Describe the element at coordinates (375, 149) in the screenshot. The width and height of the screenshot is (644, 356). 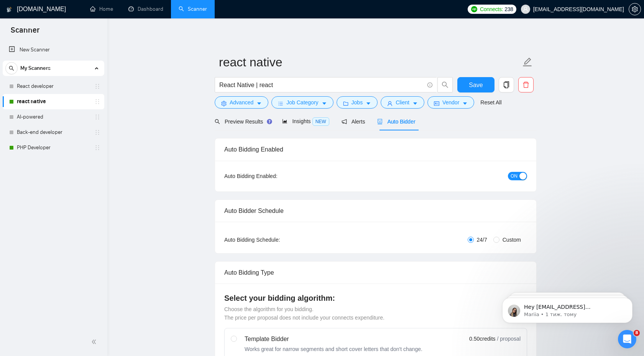
I see `div: Auto Bidding Enabled` at that location.